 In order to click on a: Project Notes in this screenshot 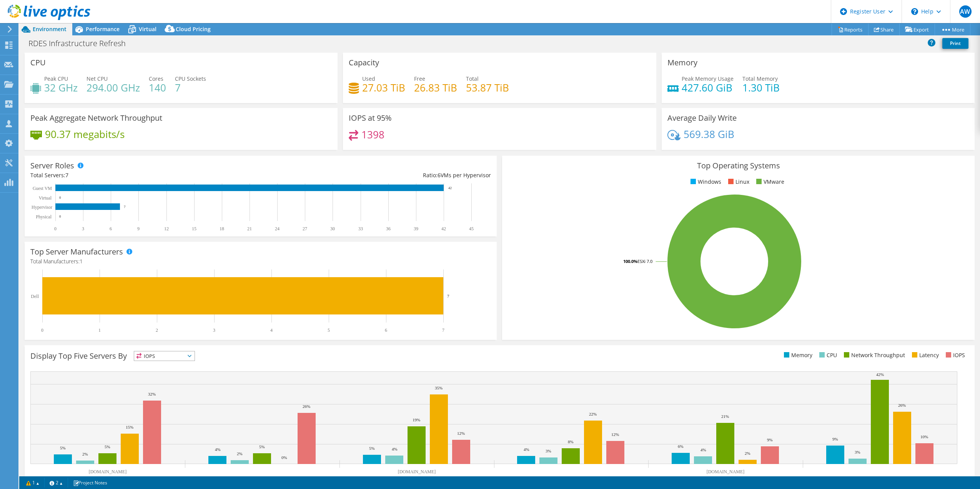, I will do `click(90, 482)`.